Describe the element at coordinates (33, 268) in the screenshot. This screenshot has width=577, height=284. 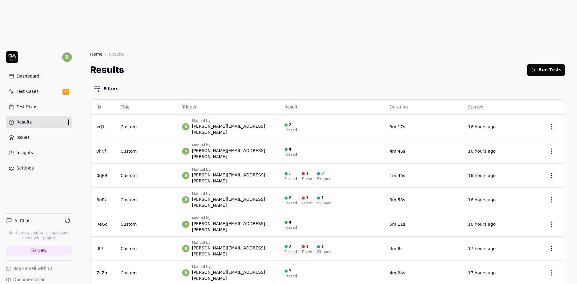
I see `span: Book a call with us` at that location.